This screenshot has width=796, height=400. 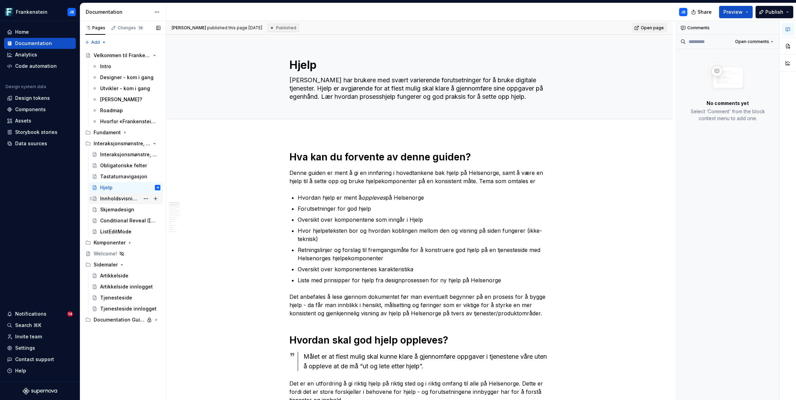 I want to click on a: Home, so click(x=40, y=32).